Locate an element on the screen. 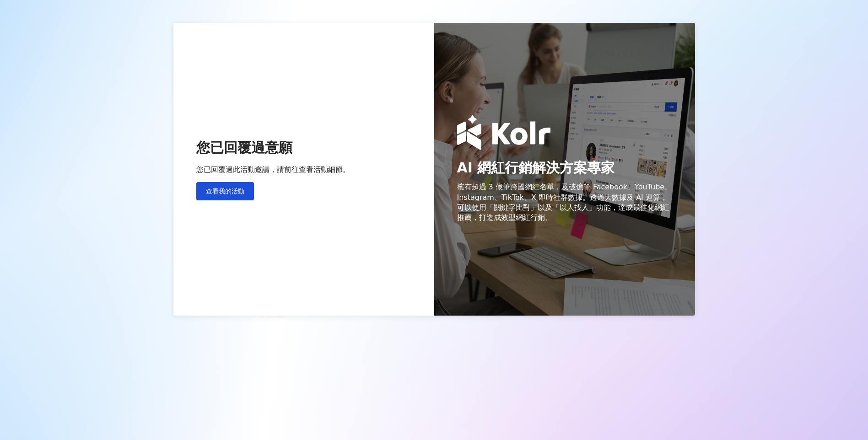 Image resolution: width=868 pixels, height=440 pixels. p: 您已回覆過意願 is located at coordinates (245, 147).